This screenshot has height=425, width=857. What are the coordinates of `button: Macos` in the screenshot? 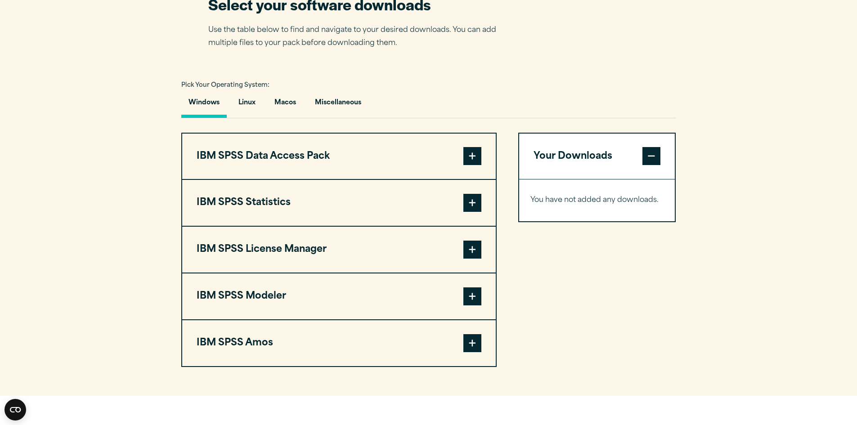 It's located at (285, 105).